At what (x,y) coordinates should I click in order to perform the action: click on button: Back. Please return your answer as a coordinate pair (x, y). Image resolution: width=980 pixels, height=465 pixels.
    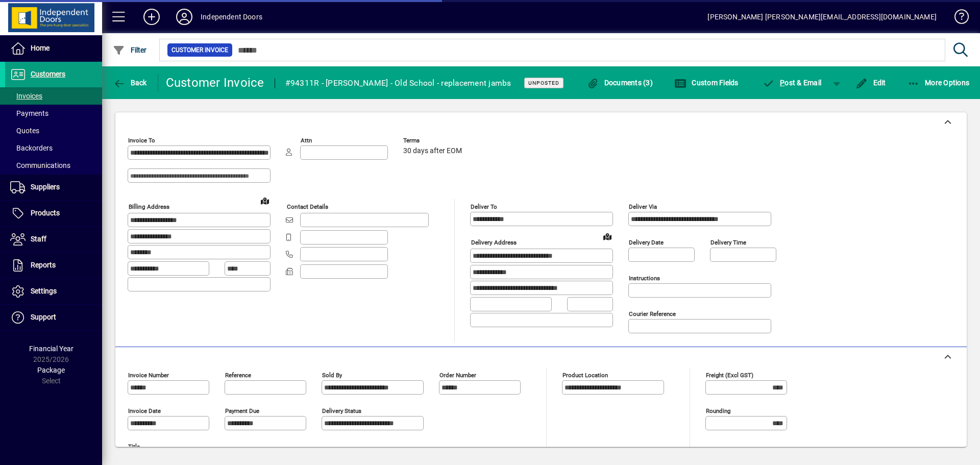
    Looking at the image, I should click on (129, 83).